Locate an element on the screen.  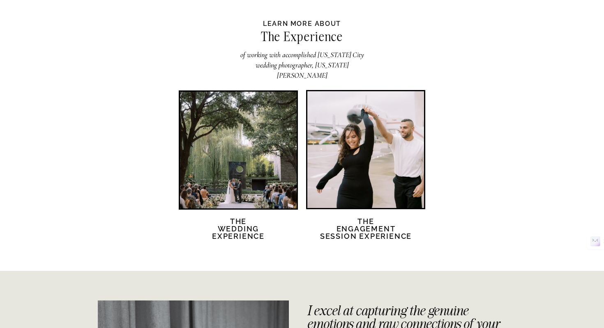
h2: Learn more about is located at coordinates (302, 23).